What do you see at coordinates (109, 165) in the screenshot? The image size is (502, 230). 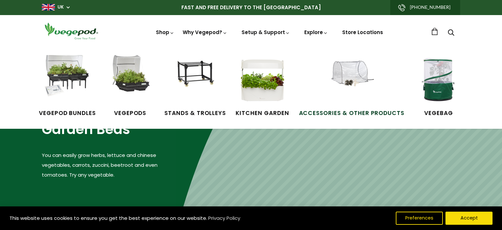 I see `p: You can easily grow herbs, lettuce and chinese vegetables, carrots, zuccini, beetroot and even to...` at bounding box center [109, 165].